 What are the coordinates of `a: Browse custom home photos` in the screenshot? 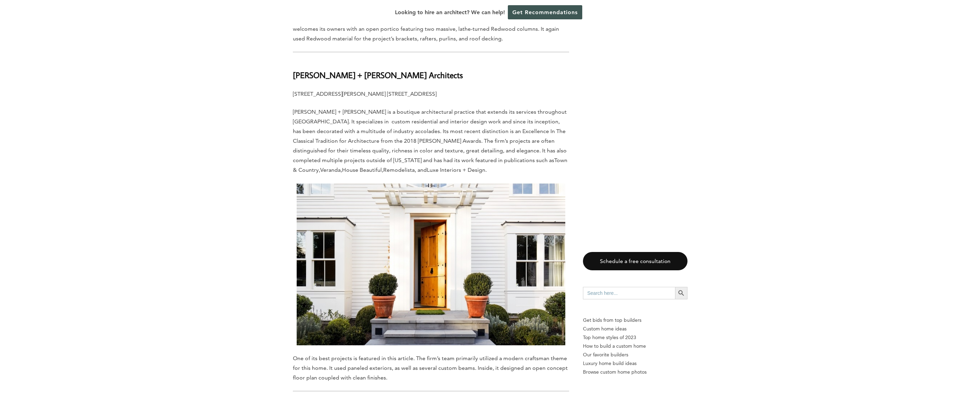 It's located at (635, 372).